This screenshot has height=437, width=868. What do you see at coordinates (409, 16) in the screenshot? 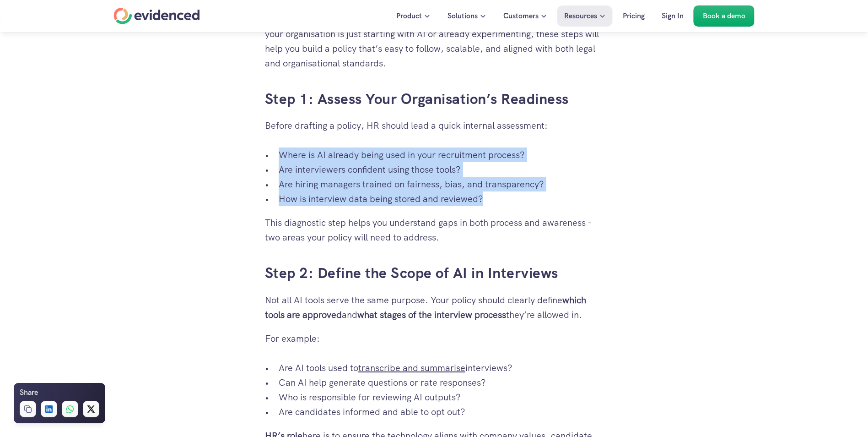
I see `p: Product` at bounding box center [409, 16].